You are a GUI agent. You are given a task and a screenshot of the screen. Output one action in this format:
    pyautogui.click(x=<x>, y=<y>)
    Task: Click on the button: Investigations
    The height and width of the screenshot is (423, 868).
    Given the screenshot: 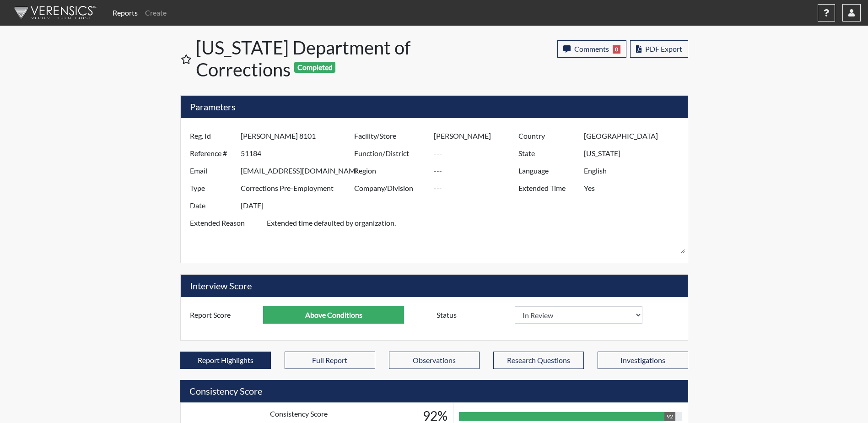 What is the action you would take?
    pyautogui.click(x=643, y=360)
    